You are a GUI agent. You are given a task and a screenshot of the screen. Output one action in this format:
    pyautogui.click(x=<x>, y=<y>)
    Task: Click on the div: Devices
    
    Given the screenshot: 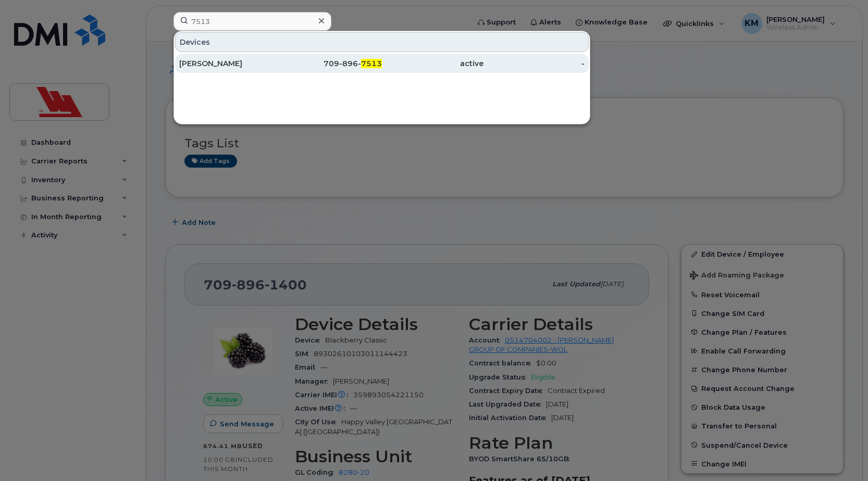 What is the action you would take?
    pyautogui.click(x=382, y=42)
    